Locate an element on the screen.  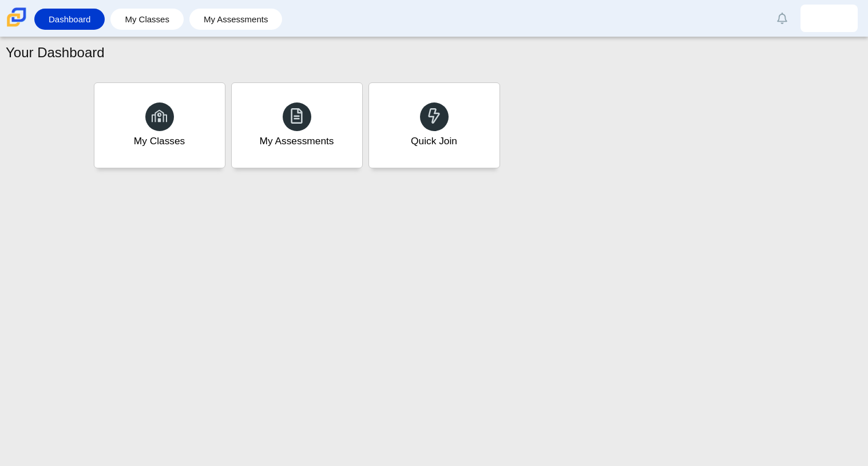
div: My Classes is located at coordinates (159, 141).